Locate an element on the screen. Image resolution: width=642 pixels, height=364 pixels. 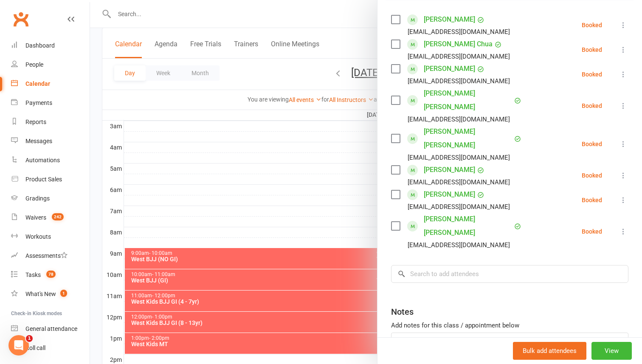
div: Roll call is located at coordinates (35, 348).